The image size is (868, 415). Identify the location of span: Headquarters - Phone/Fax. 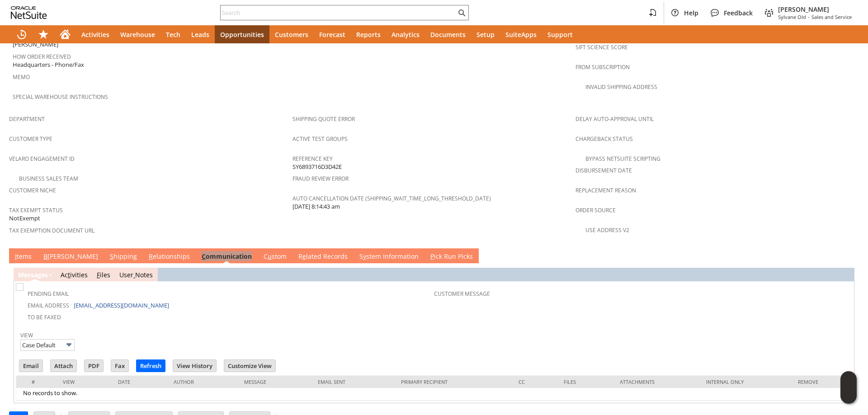
(48, 64).